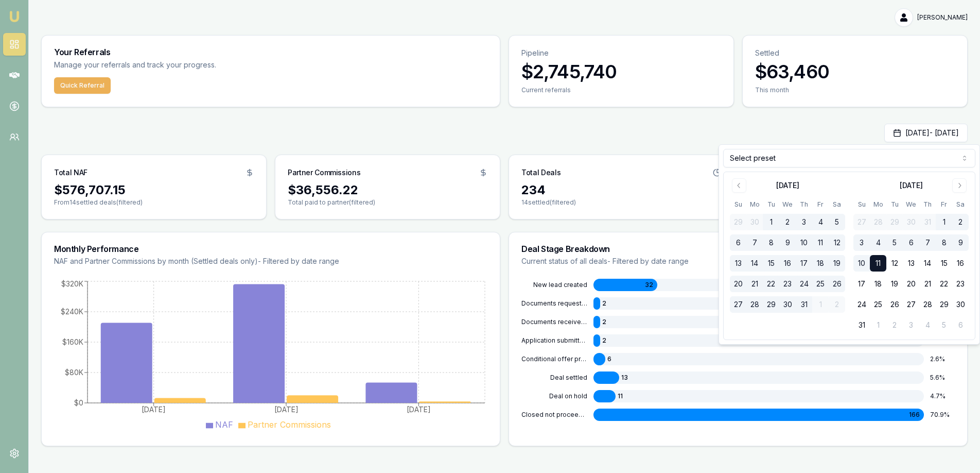  What do you see at coordinates (649, 285) in the screenshot?
I see `span: 32` at bounding box center [649, 285].